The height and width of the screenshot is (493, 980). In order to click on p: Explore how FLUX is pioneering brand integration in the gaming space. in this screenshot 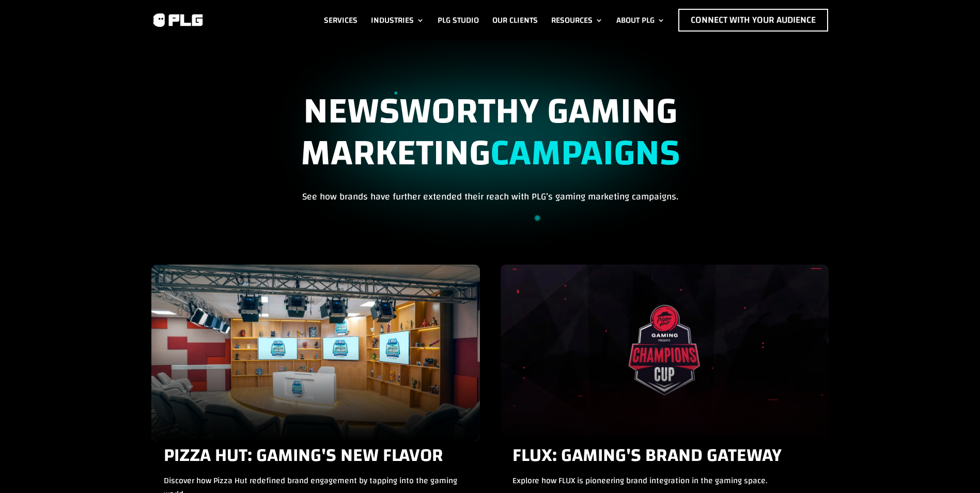, I will do `click(664, 480)`.